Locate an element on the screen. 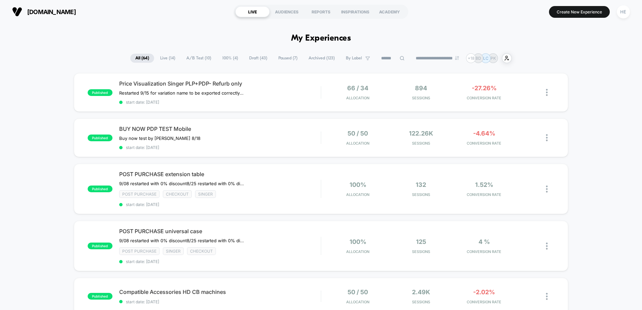 The image size is (642, 310). span: 66 / 34 is located at coordinates (358, 88).